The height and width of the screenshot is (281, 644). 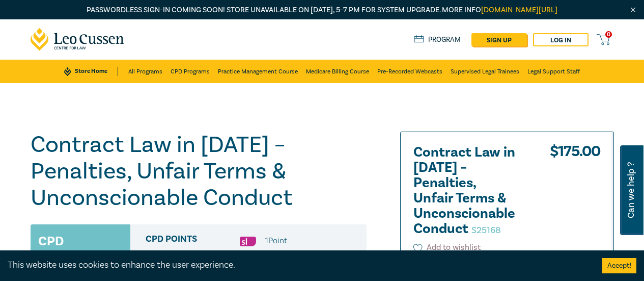 What do you see at coordinates (190, 71) in the screenshot?
I see `a: CPD Programs` at bounding box center [190, 71].